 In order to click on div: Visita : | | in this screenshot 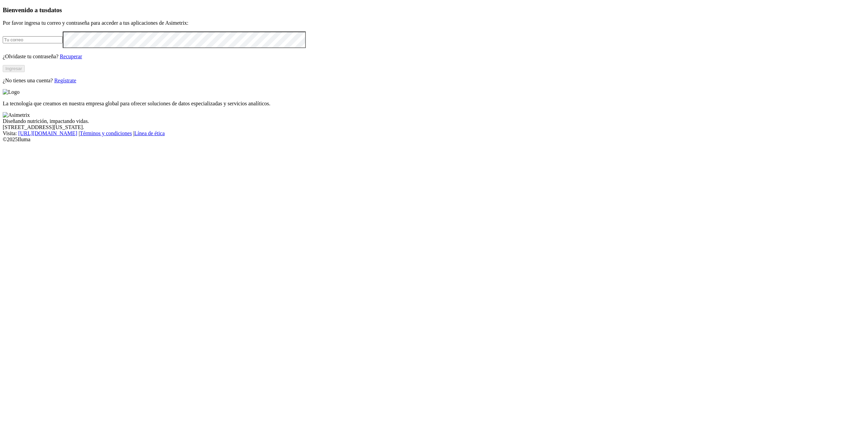, I will do `click(434, 133)`.